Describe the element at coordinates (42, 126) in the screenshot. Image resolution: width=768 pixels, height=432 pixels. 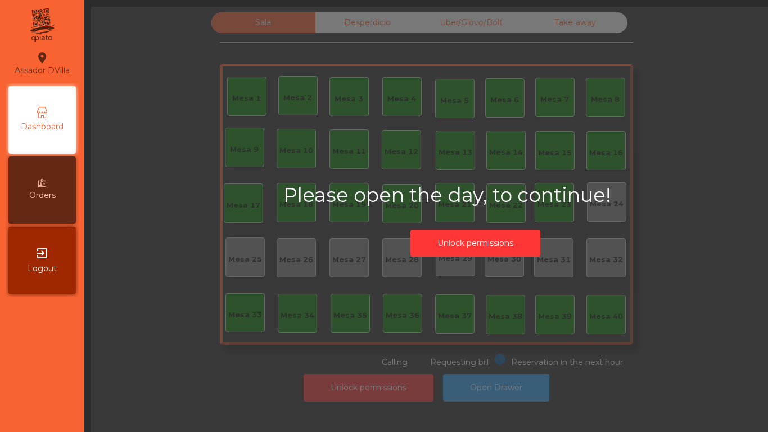
I see `span: Dashboard` at that location.